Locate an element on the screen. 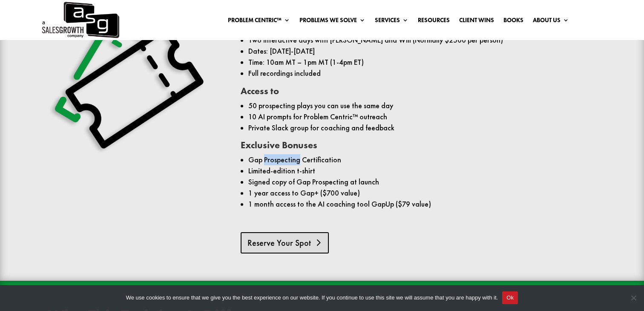  li: 1 month access to the AI coaching tool GapUp ($79 value) is located at coordinates (422, 204).